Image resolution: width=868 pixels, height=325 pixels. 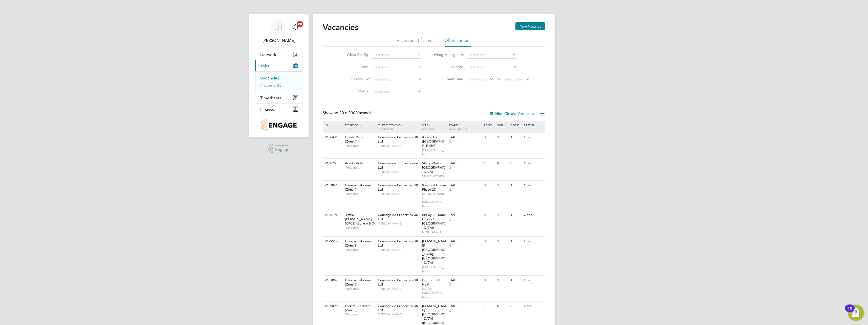 I want to click on span: Network, so click(x=268, y=54).